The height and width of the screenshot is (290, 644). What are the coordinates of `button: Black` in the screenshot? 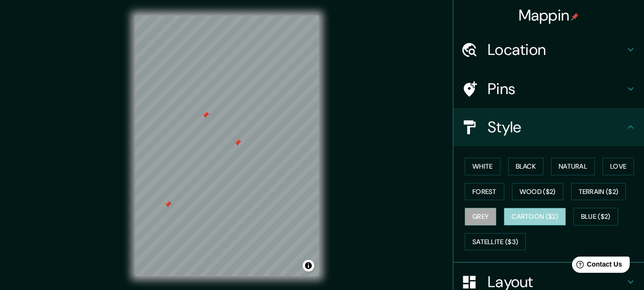 It's located at (526, 166).